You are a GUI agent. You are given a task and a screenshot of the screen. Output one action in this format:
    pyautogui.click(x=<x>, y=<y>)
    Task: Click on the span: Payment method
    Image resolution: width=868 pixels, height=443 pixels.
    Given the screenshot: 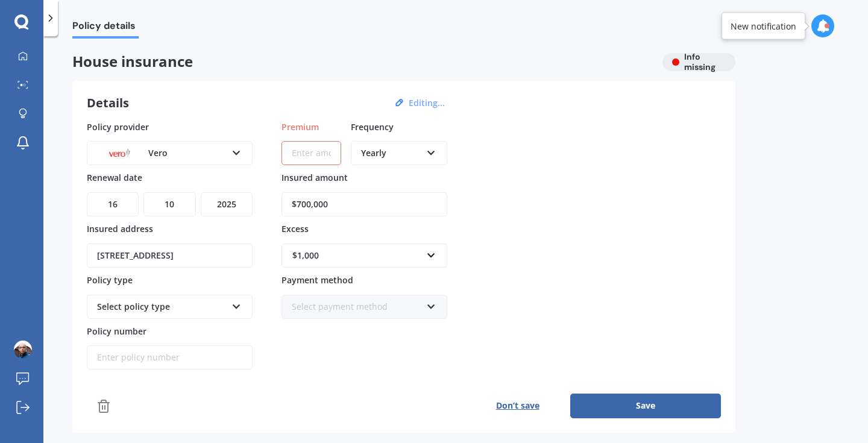 What is the action you would take?
    pyautogui.click(x=317, y=280)
    